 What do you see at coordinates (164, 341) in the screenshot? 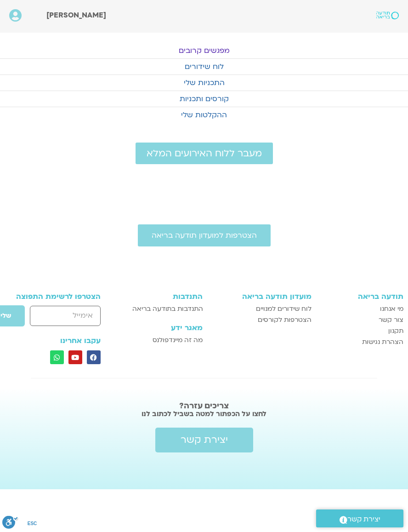
I see `a: מה זה מיינדפולנס` at bounding box center [164, 341].